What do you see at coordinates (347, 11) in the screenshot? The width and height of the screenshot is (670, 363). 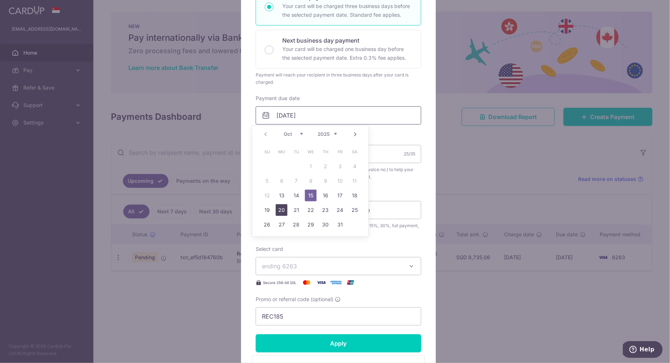 I see `p: Your card will be charged three business days before the selected payment date. Standard fee appl...` at bounding box center [347, 11].